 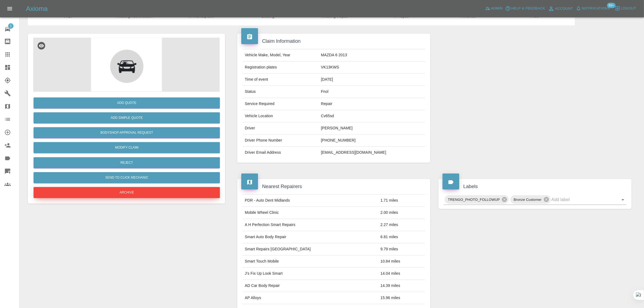 I want to click on td: Mobile Wheel Clinic, so click(x=310, y=212).